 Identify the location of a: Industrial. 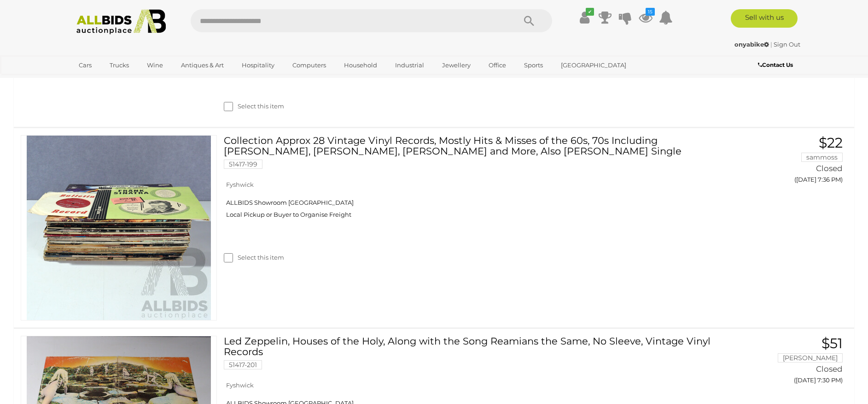
(409, 65).